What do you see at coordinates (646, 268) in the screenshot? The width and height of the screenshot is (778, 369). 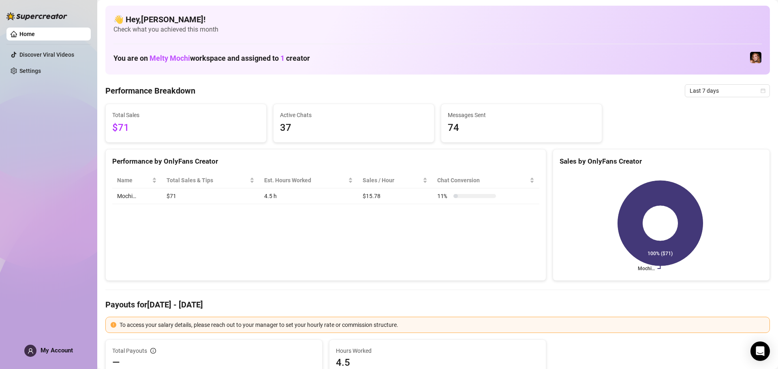 I see `text: Mochi…` at bounding box center [646, 268].